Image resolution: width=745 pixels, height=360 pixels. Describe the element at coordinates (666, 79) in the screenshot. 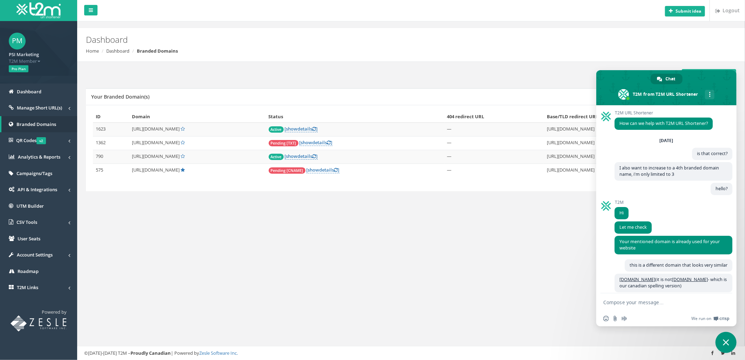

I see `div: Chat` at that location.